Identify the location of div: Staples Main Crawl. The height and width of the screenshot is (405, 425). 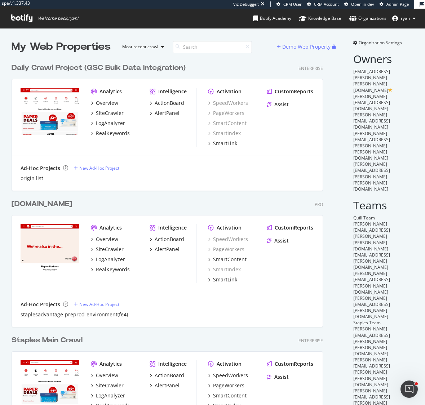
(47, 340).